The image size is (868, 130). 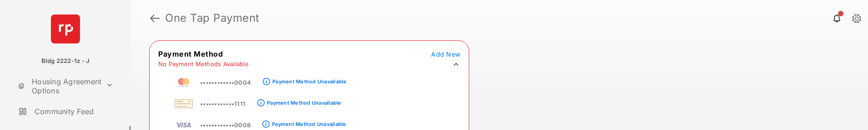 What do you see at coordinates (212, 18) in the screenshot?
I see `strong: One Tap Payment` at bounding box center [212, 18].